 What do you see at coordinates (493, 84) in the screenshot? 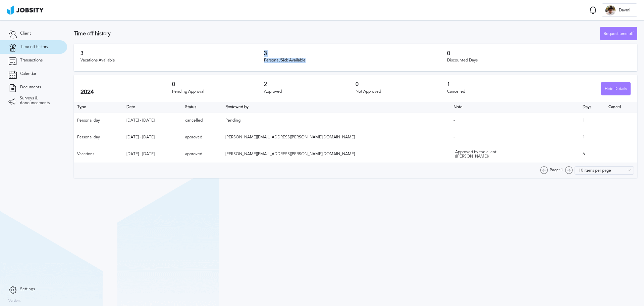
I see `h3: 1` at bounding box center [493, 84].